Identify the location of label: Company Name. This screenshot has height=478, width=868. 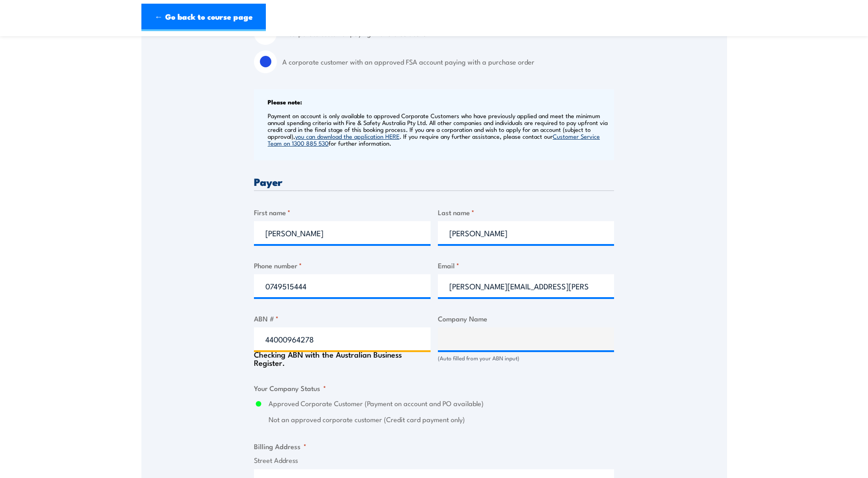
(526, 318).